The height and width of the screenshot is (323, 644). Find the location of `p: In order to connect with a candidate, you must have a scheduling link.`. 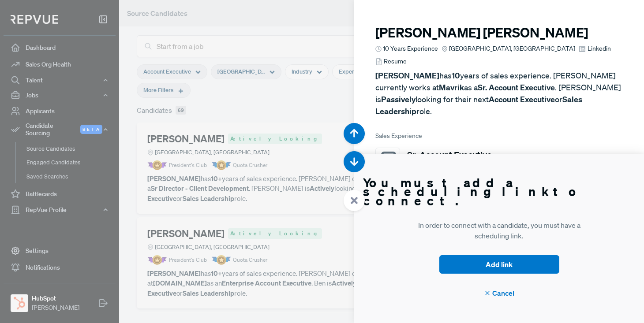

p: In order to connect with a candidate, you must have a scheduling link. is located at coordinates (499, 230).